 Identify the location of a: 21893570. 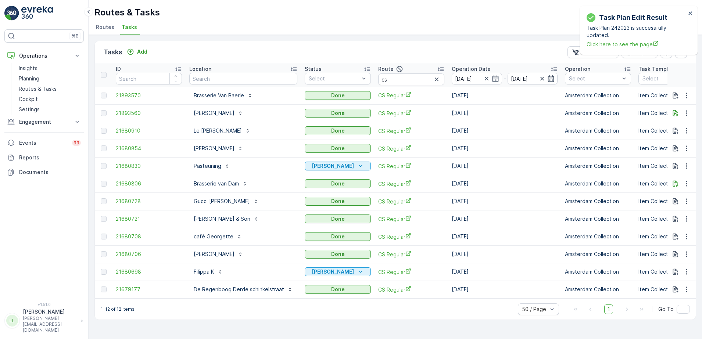
(149, 96).